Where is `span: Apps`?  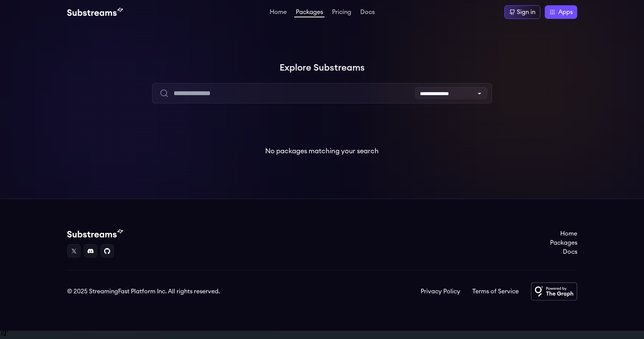
span: Apps is located at coordinates (566, 12).